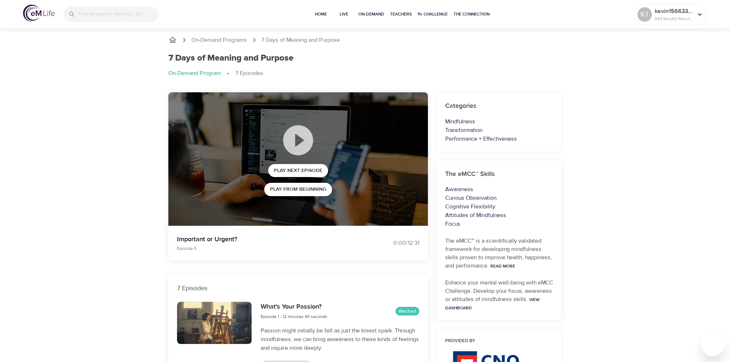 Image resolution: width=730 pixels, height=362 pixels. Describe the element at coordinates (392, 243) in the screenshot. I see `div: 0:00 / 12:31` at that location.